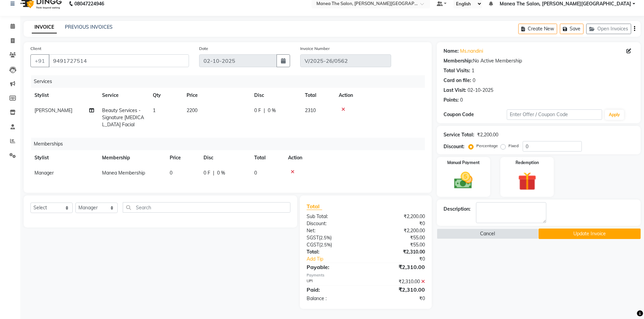  I want to click on input: Enter Offer / Coupon Code, so click(554, 114).